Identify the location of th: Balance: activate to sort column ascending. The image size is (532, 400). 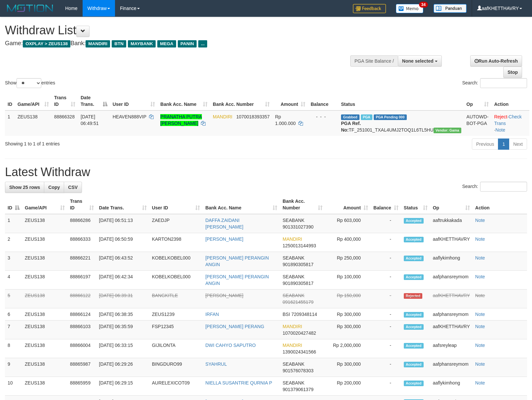
(386, 204).